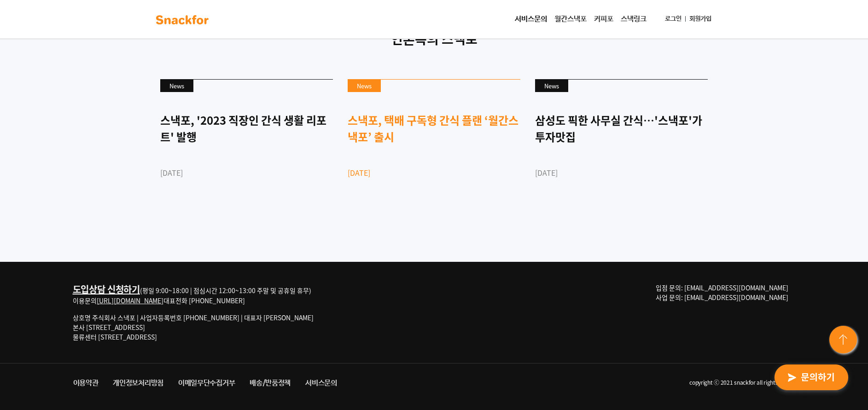  Describe the element at coordinates (32, 303) in the screenshot. I see `a: 홈` at that location.